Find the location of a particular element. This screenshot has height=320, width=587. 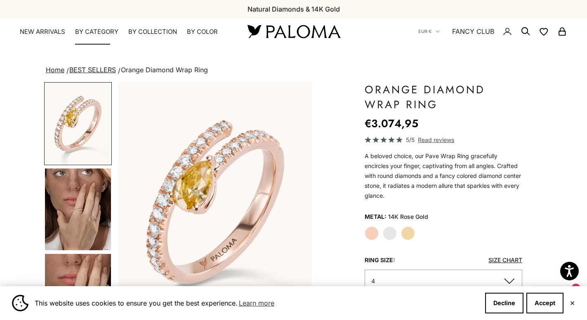

button: 4 is located at coordinates (443, 281).